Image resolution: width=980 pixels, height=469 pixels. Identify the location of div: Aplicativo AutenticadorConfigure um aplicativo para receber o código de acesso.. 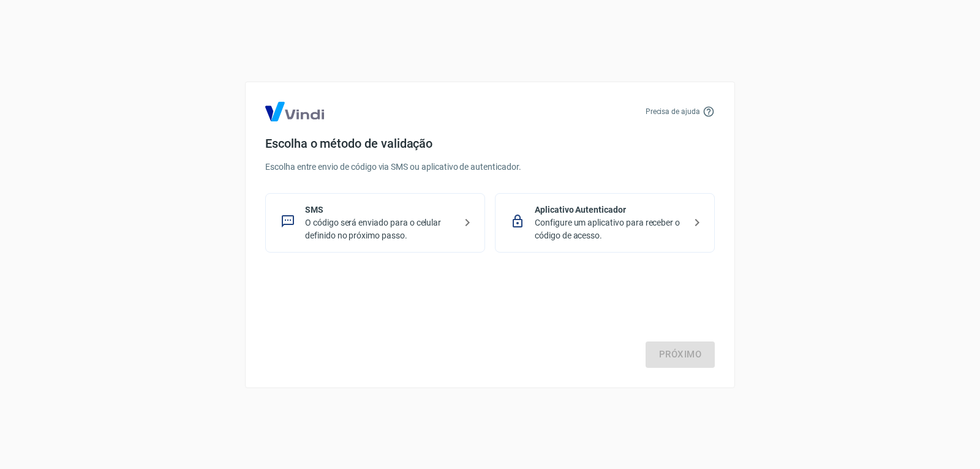
(604, 223).